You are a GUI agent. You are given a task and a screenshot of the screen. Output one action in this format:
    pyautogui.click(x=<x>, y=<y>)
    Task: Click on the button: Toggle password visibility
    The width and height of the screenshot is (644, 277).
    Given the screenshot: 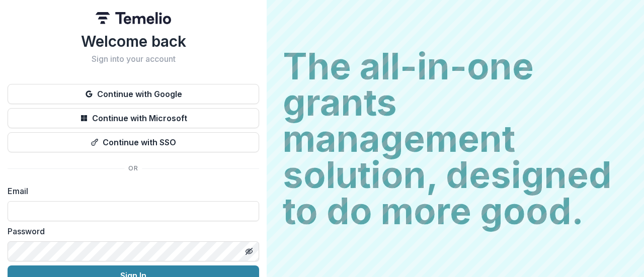 What is the action you would take?
    pyautogui.click(x=249, y=251)
    